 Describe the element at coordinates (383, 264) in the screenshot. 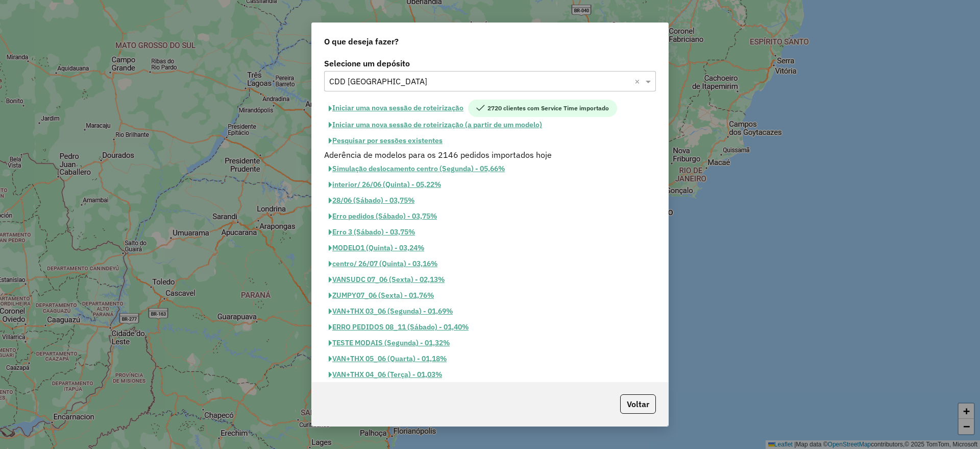

I see `button: centro/ 26/07 (Quinta) - 03,16%` at that location.